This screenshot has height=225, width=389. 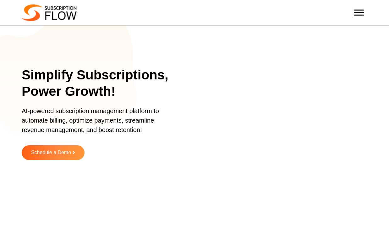 I want to click on h1: Simplify Subscriptions, Power Growth!, so click(x=100, y=83).